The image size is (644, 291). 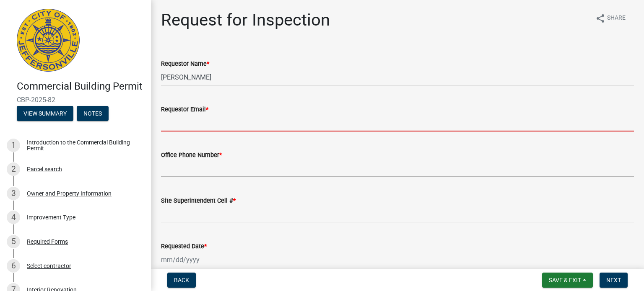 What do you see at coordinates (13, 146) in the screenshot?
I see `div: 1` at bounding box center [13, 146].